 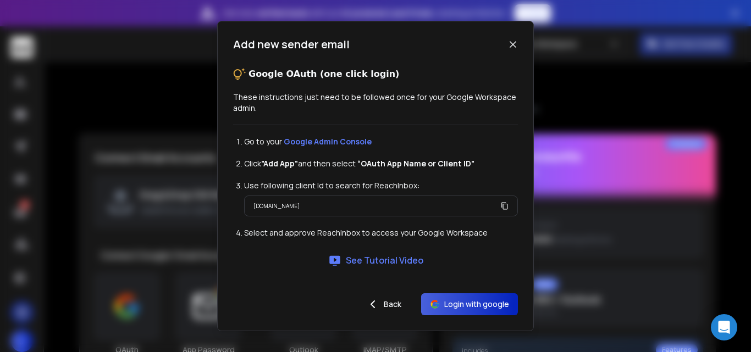 I want to click on a: See Tutorial Video, so click(x=375, y=260).